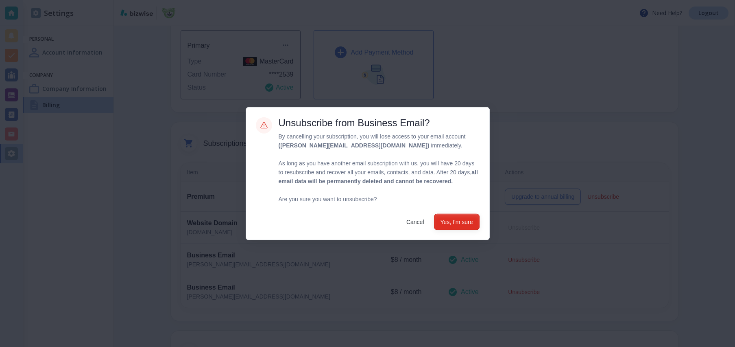 This screenshot has width=735, height=347. I want to click on p: By cancelling your subscription, you will lose access to your email account immediately. As long ..., so click(379, 168).